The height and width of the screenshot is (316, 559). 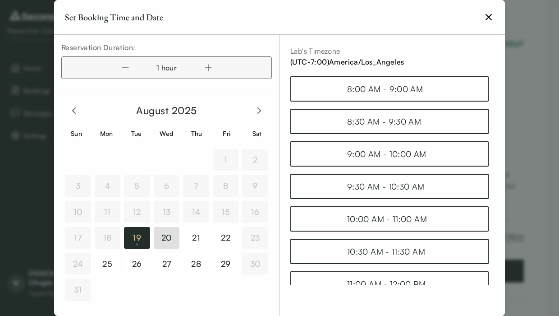 What do you see at coordinates (255, 160) in the screenshot?
I see `button: 2` at bounding box center [255, 160].